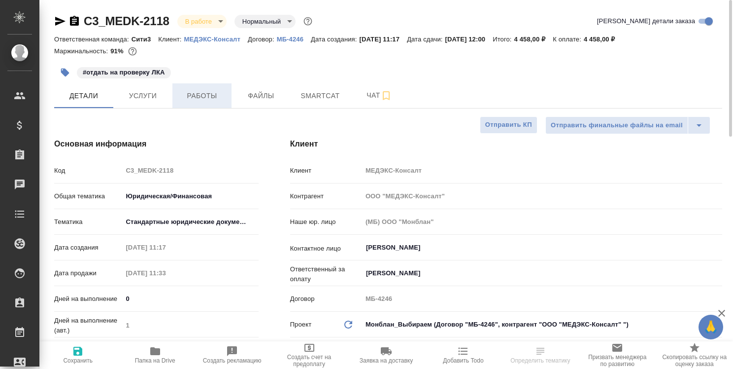 This screenshot has height=369, width=733. What do you see at coordinates (65, 72) in the screenshot?
I see `button: Добавить тэг` at bounding box center [65, 72].